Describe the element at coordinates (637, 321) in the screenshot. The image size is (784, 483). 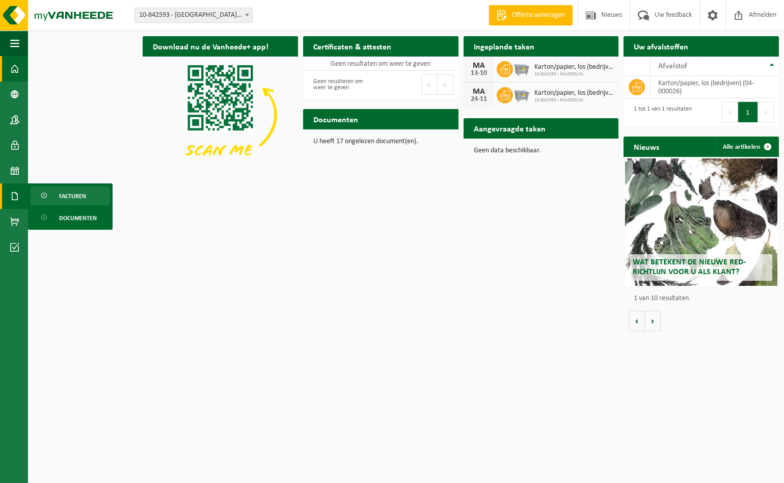
I see `button: Vorige` at that location.